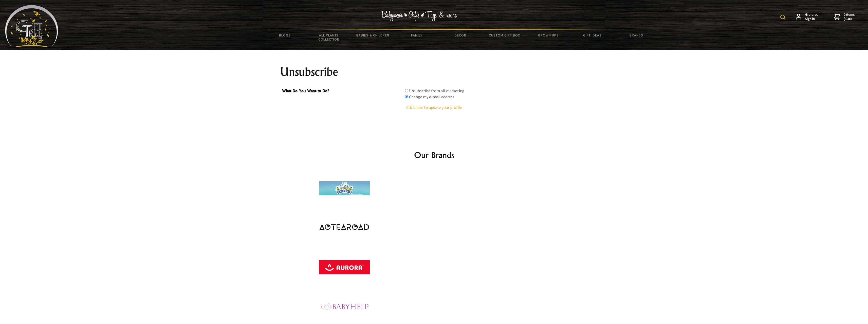  What do you see at coordinates (284, 35) in the screenshot?
I see `a: BLOGS` at bounding box center [284, 35].